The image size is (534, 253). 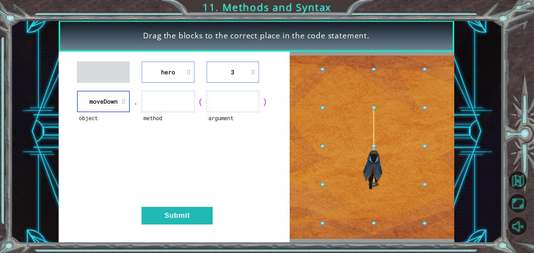 What do you see at coordinates (372, 148) in the screenshot?
I see `img: Interactive Art` at bounding box center [372, 148].